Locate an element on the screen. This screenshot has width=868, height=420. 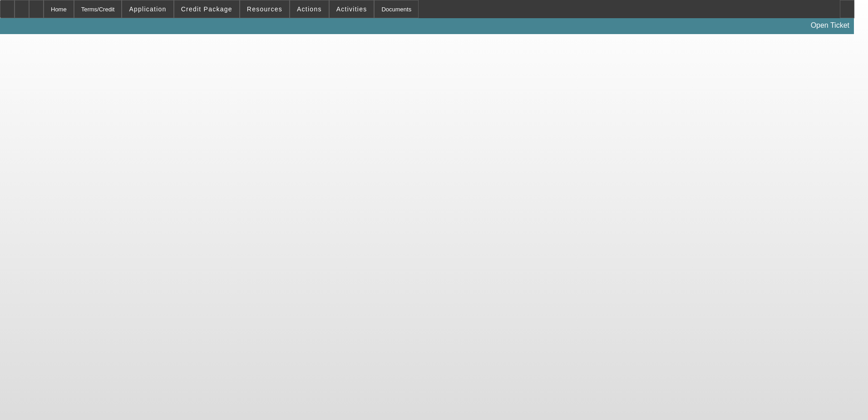
button: Activities is located at coordinates (352, 9).